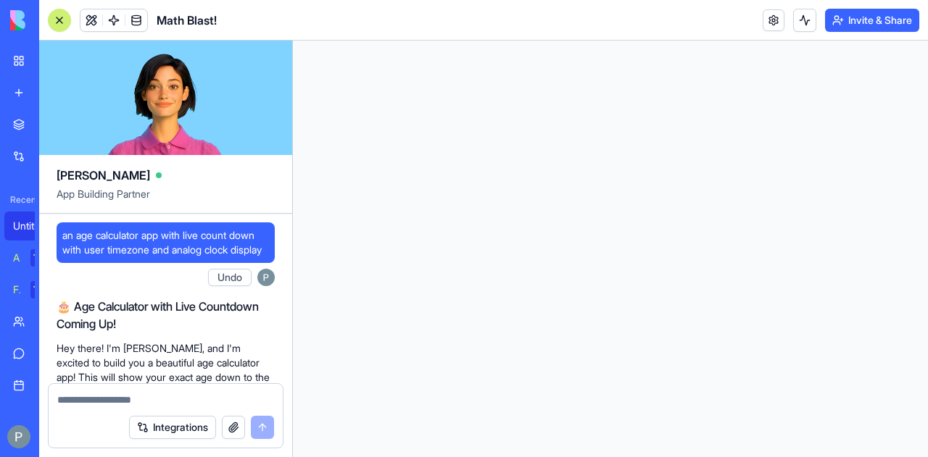  I want to click on span: Math Blast!, so click(186, 20).